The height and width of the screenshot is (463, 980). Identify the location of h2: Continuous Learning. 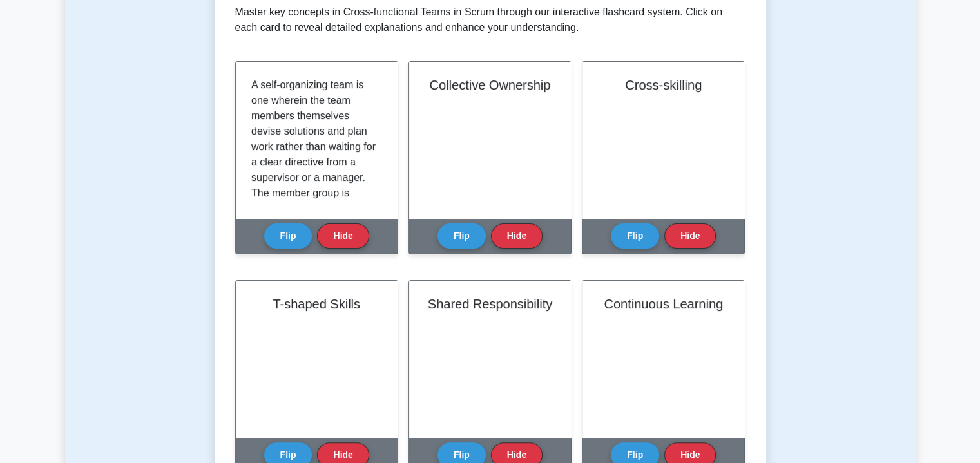
(663, 304).